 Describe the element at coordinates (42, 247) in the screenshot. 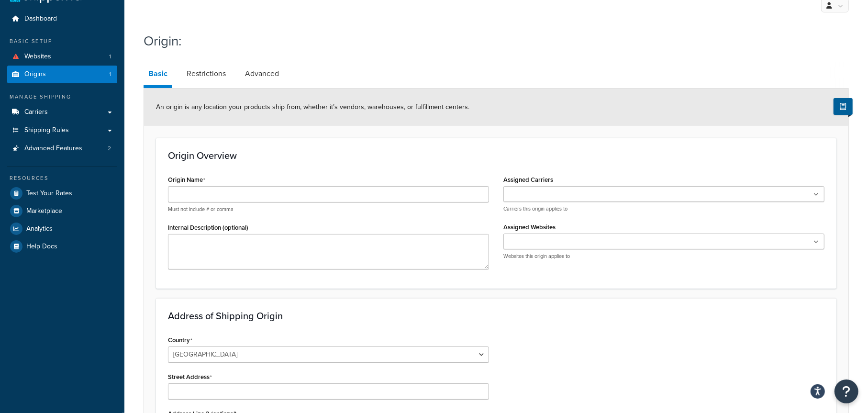

I see `span: Help Docs` at that location.